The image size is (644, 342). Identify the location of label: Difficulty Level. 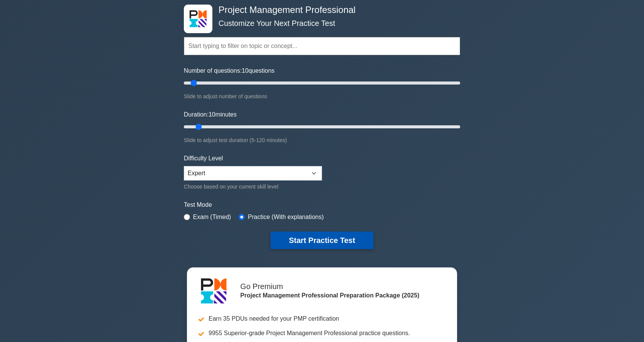
(203, 158).